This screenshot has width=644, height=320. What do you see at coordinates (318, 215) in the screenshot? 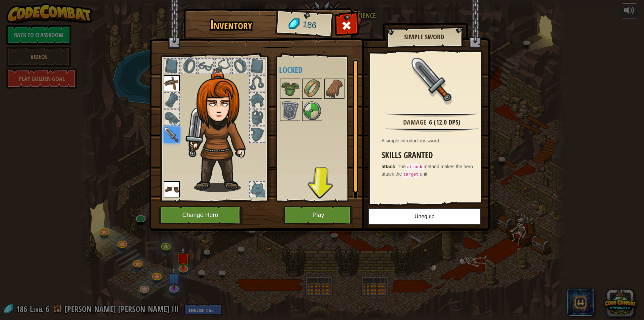
I see `button: Play` at bounding box center [318, 215].